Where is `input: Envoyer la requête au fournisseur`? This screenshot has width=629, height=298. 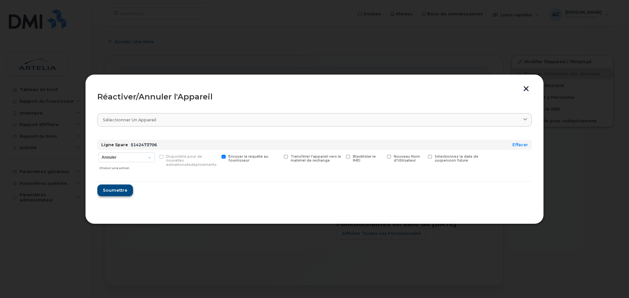 input: Envoyer la requête au fournisseur is located at coordinates (215, 157).